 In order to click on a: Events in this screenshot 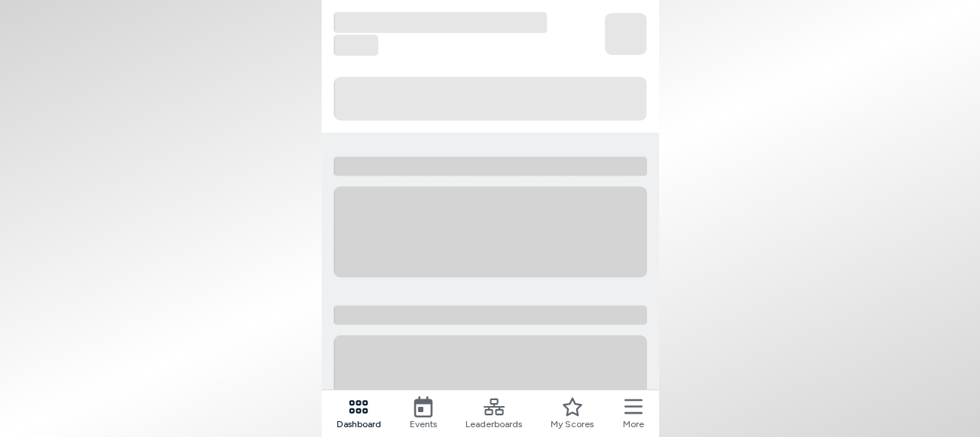, I will do `click(423, 414)`.